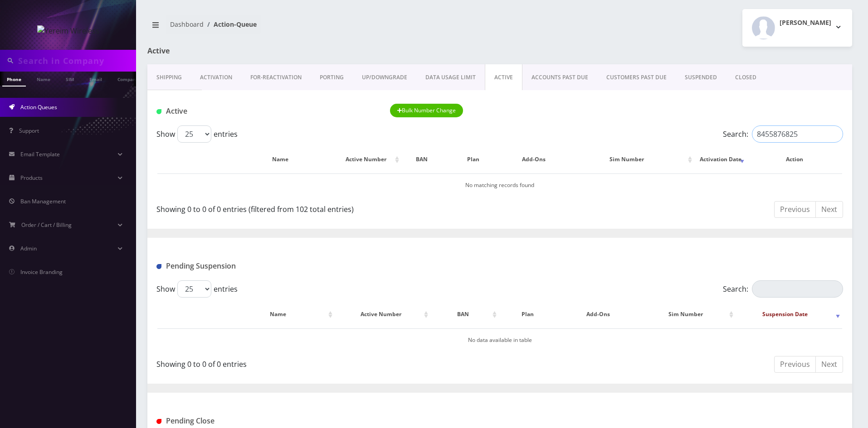 This screenshot has height=428, width=868. Describe the element at coordinates (721, 160) in the screenshot. I see `th: Activation Date: activate to sort column ascending` at that location.